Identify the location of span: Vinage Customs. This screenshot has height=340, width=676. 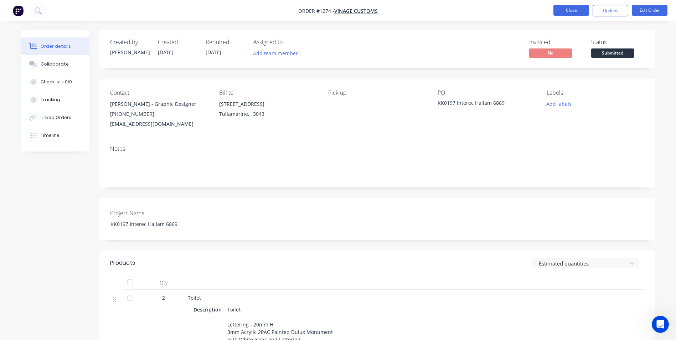
(356, 11).